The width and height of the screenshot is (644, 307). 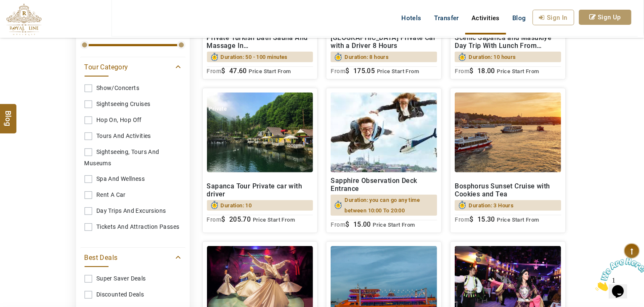 What do you see at coordinates (260, 161) in the screenshot?
I see `a: PrivateSapanca Tour Private car with driverDuration: 10From$ 205.70 Price Start From` at bounding box center [260, 161].